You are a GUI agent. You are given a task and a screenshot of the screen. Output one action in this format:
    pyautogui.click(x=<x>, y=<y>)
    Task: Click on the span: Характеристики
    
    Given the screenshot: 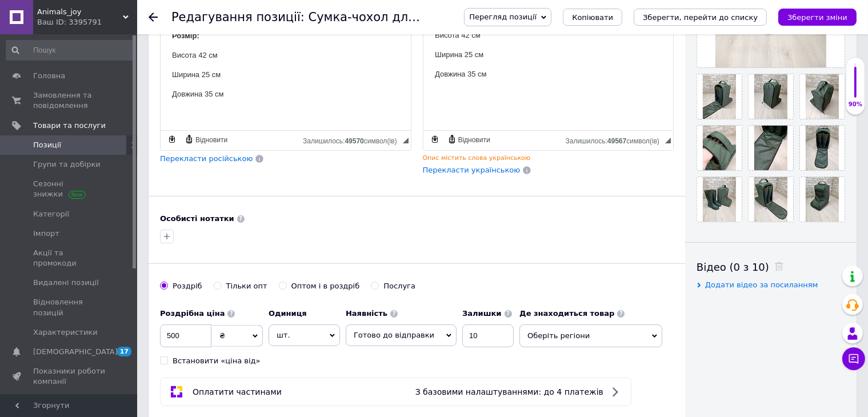 What is the action you would take?
    pyautogui.click(x=65, y=332)
    